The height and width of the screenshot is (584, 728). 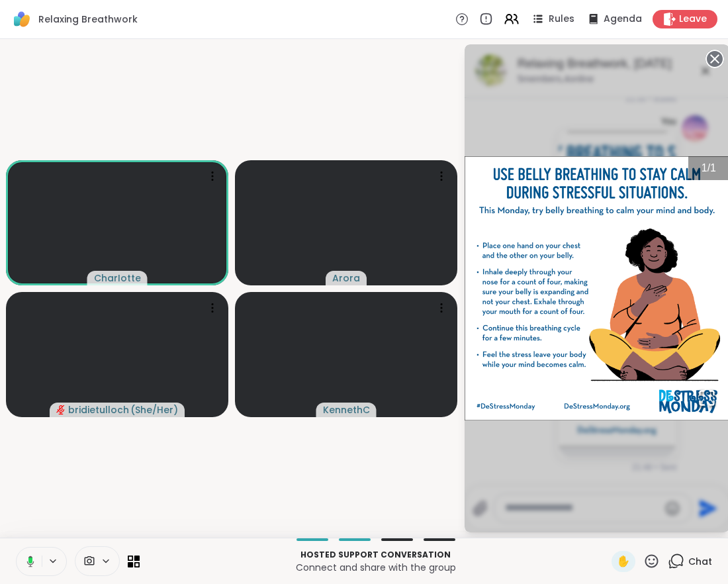 I want to click on span: Chat, so click(x=700, y=561).